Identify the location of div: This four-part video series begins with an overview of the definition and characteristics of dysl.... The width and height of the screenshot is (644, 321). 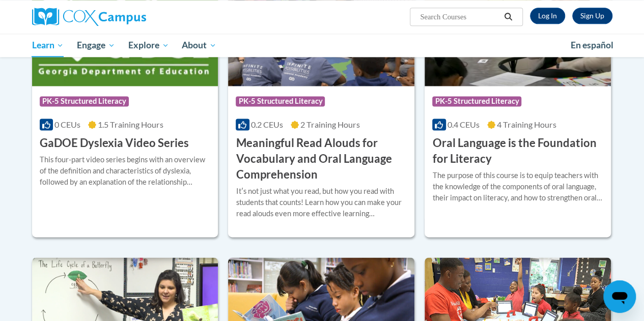
(125, 171).